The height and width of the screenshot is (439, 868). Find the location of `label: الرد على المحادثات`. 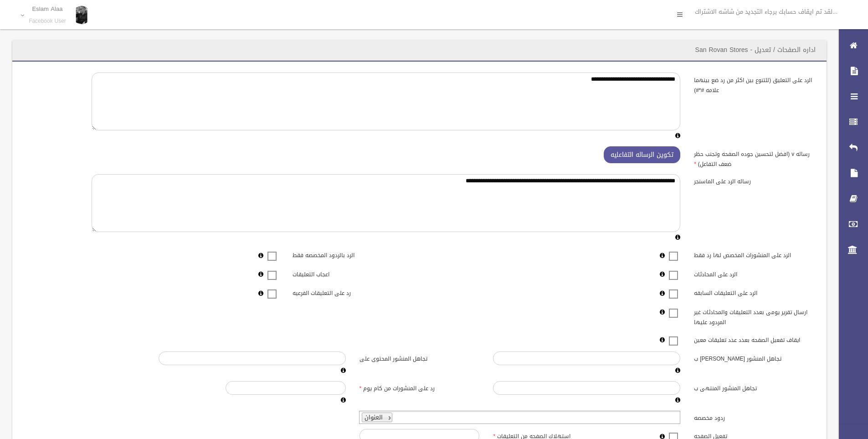

label: الرد على المحادثات is located at coordinates (754, 273).